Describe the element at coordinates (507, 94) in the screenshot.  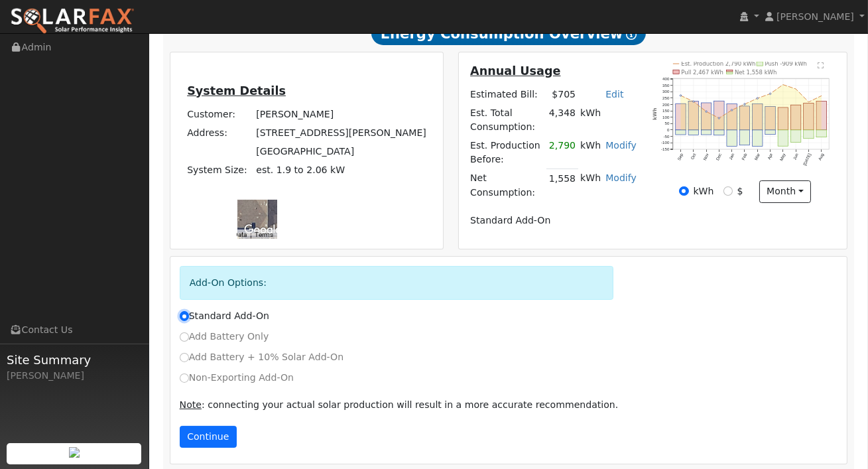
I see `td: Estimated Bill:` at that location.